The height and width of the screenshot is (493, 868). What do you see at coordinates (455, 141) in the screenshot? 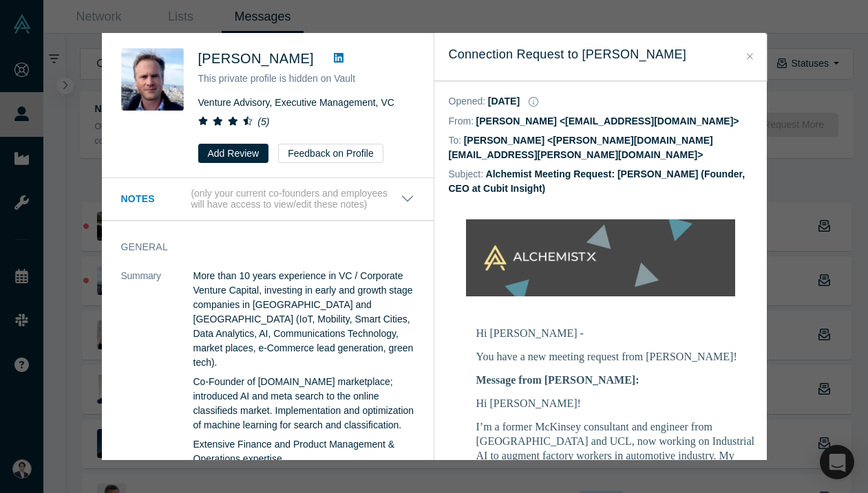
I see `dt: To:` at bounding box center [455, 141].